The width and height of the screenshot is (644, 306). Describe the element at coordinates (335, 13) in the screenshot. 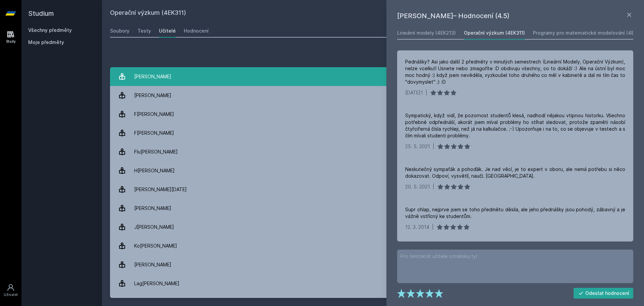

I see `h2: Operační výzkum (4EK311)` at that location.